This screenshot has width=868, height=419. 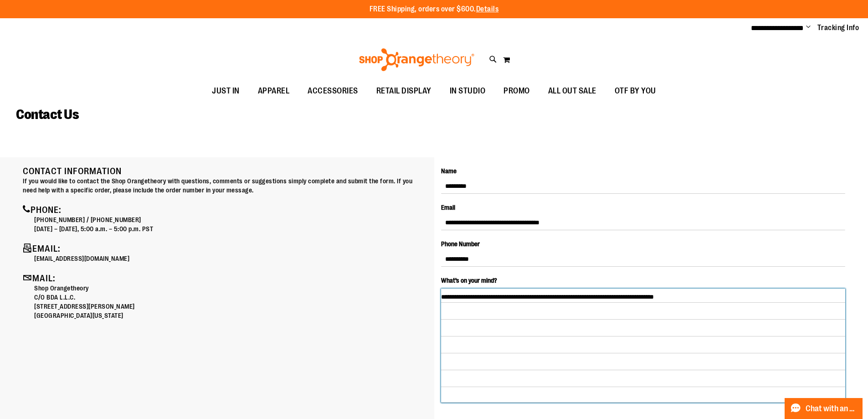 What do you see at coordinates (47, 115) in the screenshot?
I see `span: Contact Us` at bounding box center [47, 115].